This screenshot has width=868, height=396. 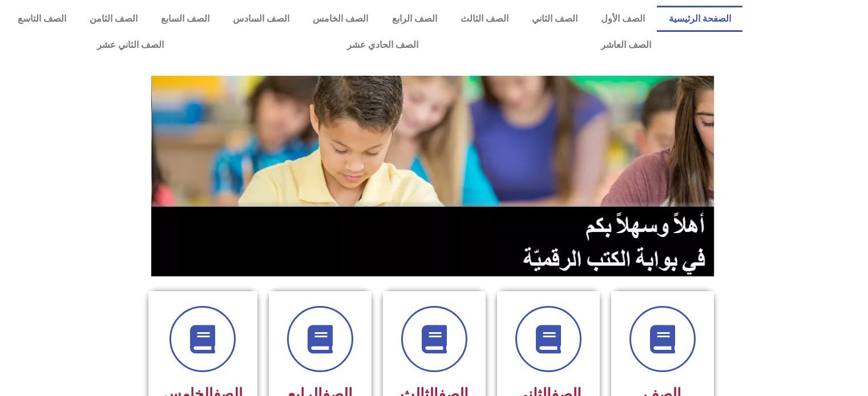 What do you see at coordinates (261, 19) in the screenshot?
I see `a: الصف السادس` at bounding box center [261, 19].